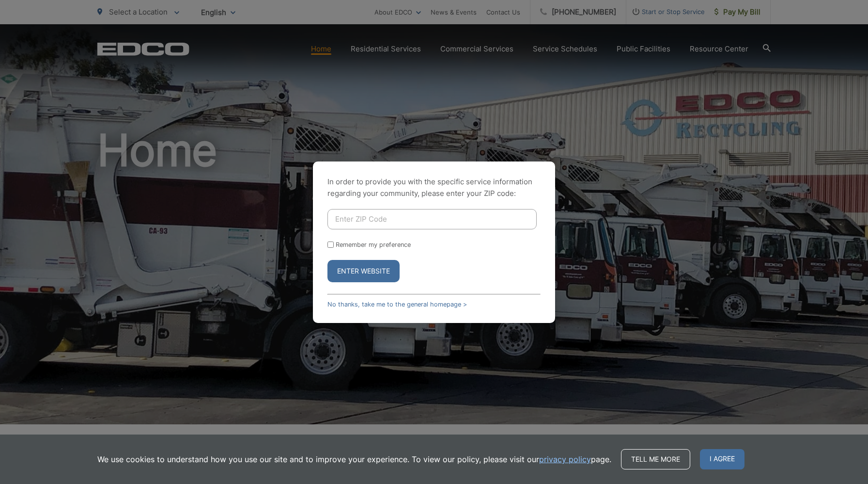 This screenshot has width=868, height=484. I want to click on p: We use cookies to understand how you use our site and to improve your experience. To view our pol..., so click(354, 459).